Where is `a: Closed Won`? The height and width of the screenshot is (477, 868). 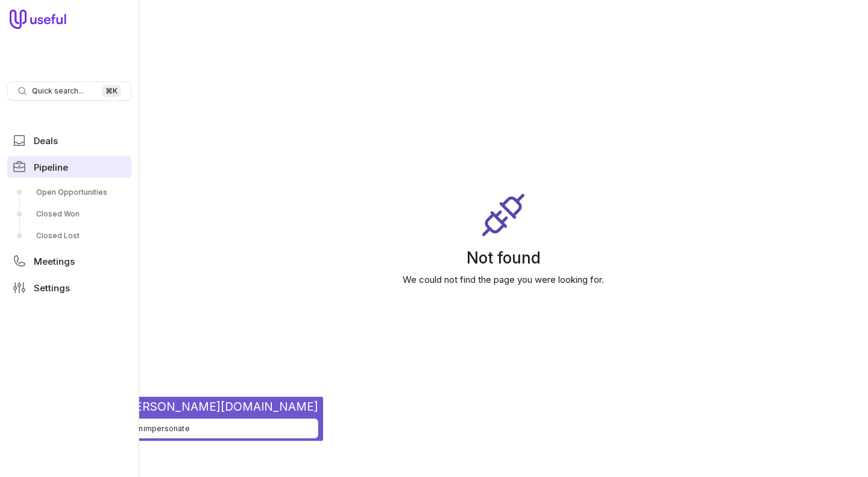
a: Closed Won is located at coordinates (69, 214).